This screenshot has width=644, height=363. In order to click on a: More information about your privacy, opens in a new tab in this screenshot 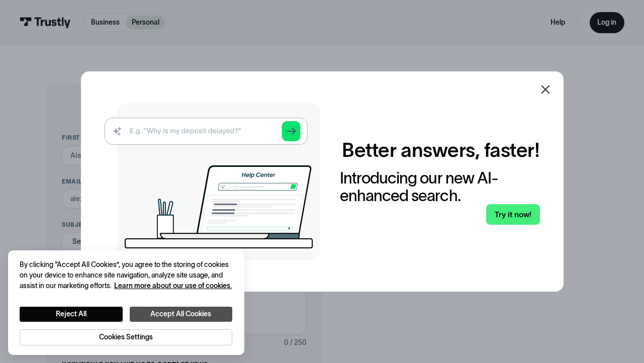, I will do `click(173, 286)`.